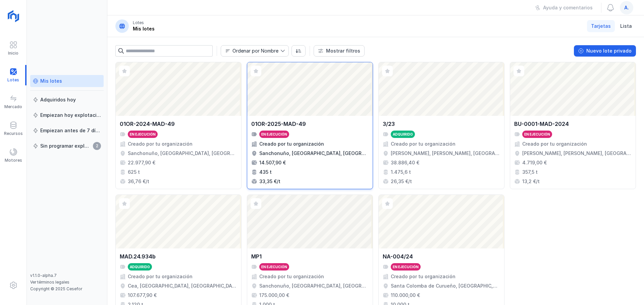 This screenshot has width=644, height=305. Describe the element at coordinates (97, 146) in the screenshot. I see `span: 2` at that location.